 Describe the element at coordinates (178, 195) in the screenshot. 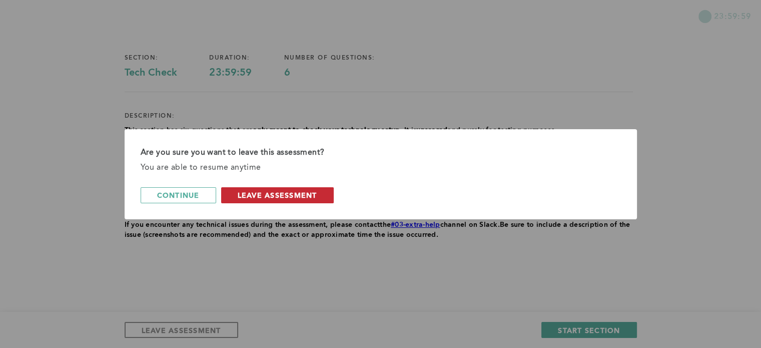

I see `span: continue` at that location.